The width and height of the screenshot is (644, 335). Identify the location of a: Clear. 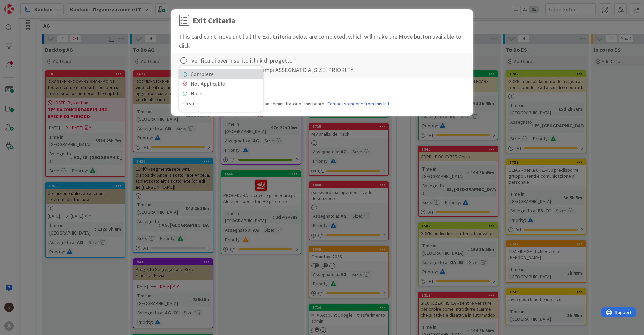
(221, 103).